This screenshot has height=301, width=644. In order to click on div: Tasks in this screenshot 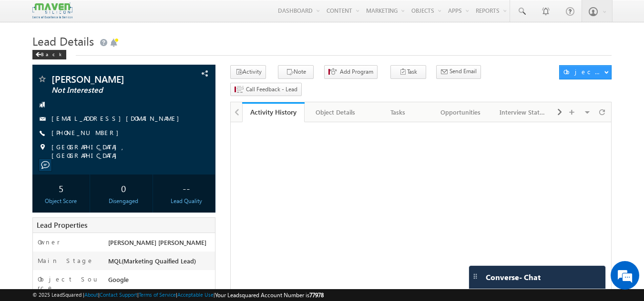, I will do `click(397, 112)`.